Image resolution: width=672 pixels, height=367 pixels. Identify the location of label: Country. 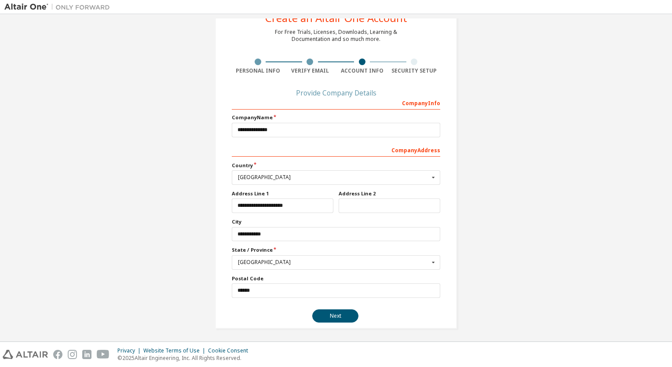
(336, 165).